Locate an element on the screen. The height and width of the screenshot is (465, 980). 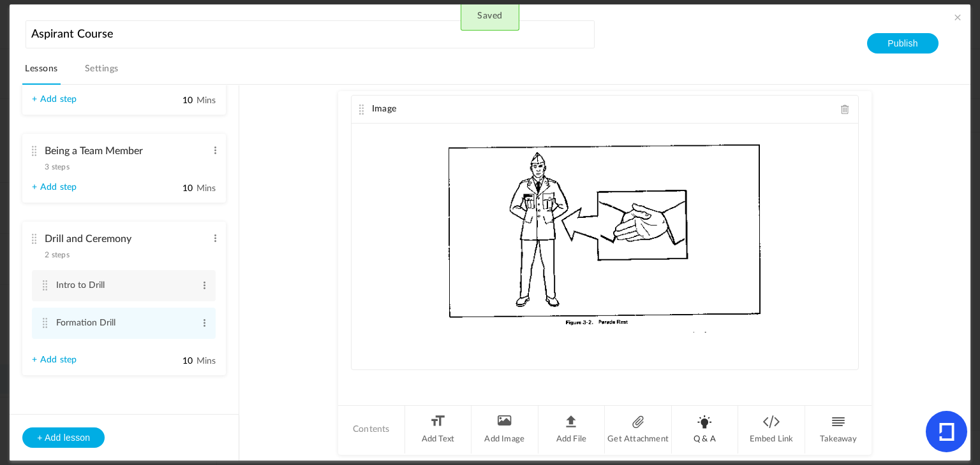
button: Publish is located at coordinates (902, 43).